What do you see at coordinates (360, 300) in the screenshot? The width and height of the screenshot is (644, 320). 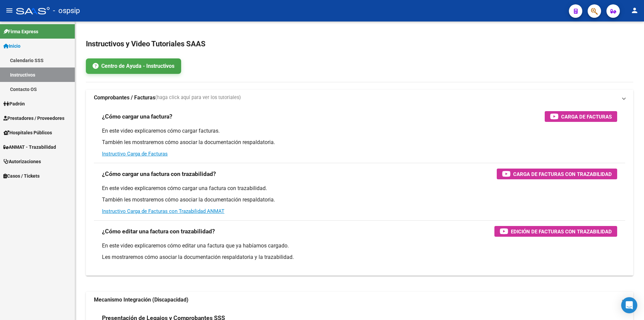 I see `mat-expansion-panel-header: Mecanismo Integración (Discapacidad)` at bounding box center [360, 300].